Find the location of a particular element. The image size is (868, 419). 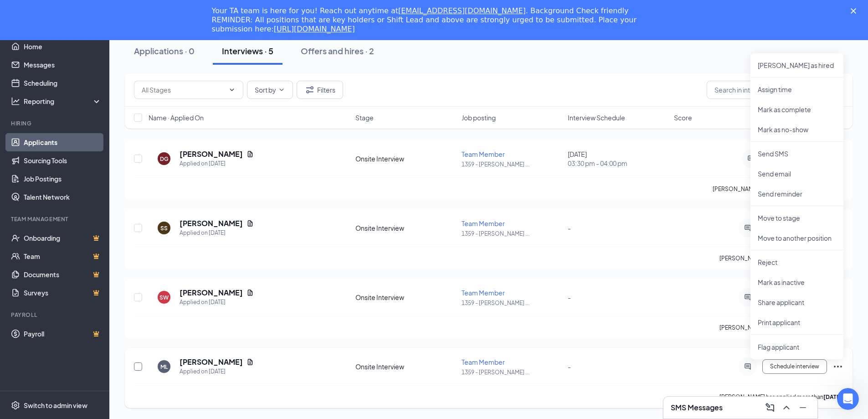

a: Talent Network is located at coordinates (63, 197).